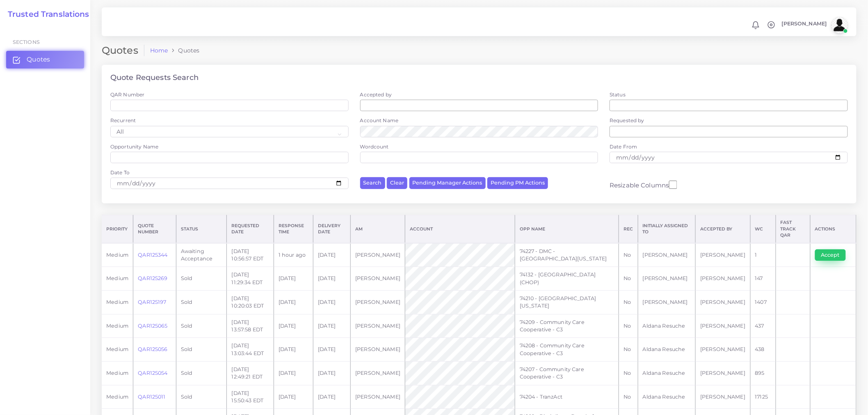 This screenshot has height=415, width=868. I want to click on td: 147, so click(762, 279).